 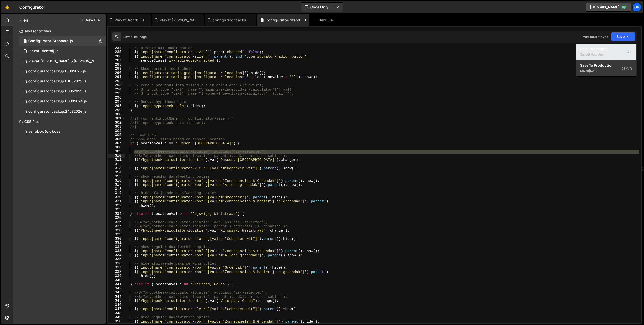 What do you see at coordinates (58, 112) in the screenshot?
I see `div: configurator.backup.24082024.js` at bounding box center [58, 112].